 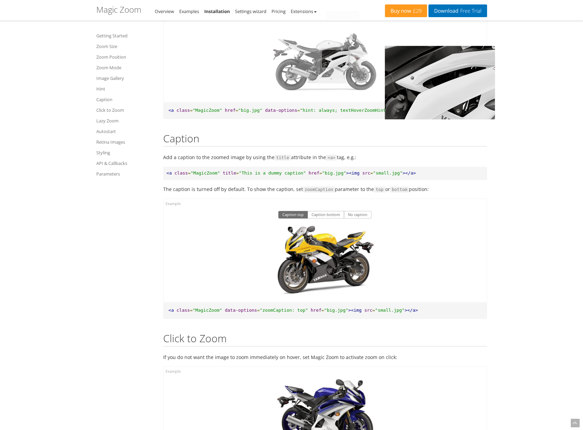 I want to click on a: Overview, so click(x=165, y=11).